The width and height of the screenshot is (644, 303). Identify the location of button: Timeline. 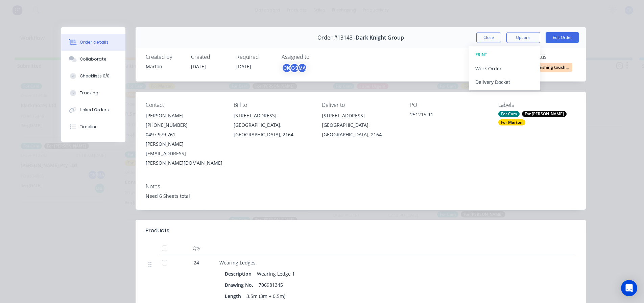
(93, 127).